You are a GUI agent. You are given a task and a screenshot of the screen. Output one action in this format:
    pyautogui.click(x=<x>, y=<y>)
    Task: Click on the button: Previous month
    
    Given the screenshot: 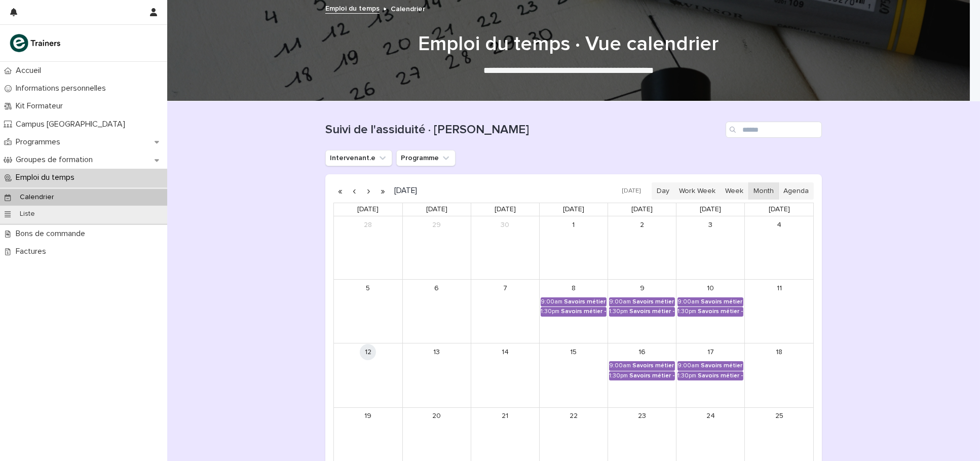 What is the action you would take?
    pyautogui.click(x=355, y=191)
    